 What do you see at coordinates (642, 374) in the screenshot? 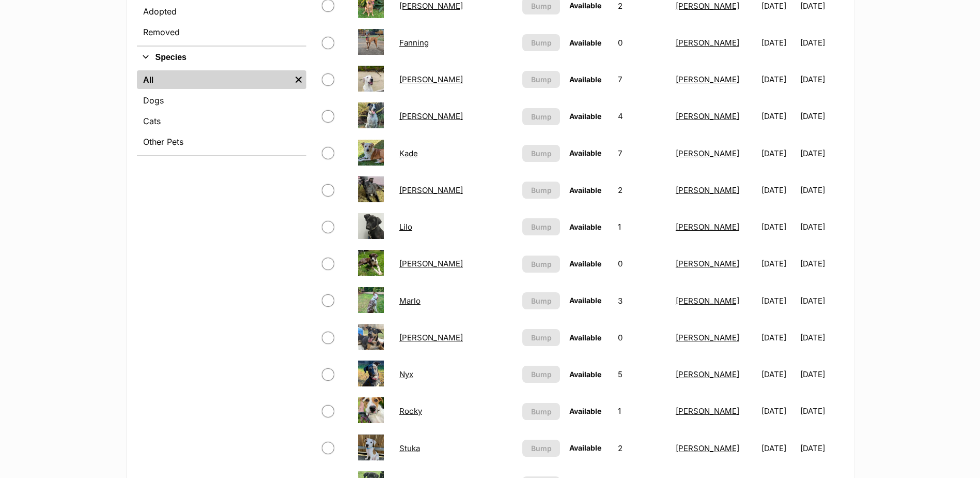
I see `td: 5` at bounding box center [642, 374].